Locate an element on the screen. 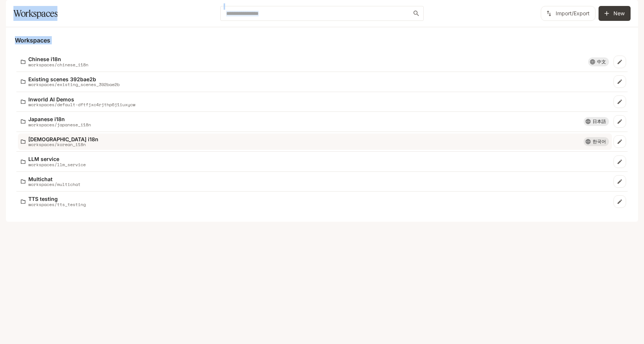 Image resolution: width=644 pixels, height=344 pixels. button: Create workspace is located at coordinates (614, 13).